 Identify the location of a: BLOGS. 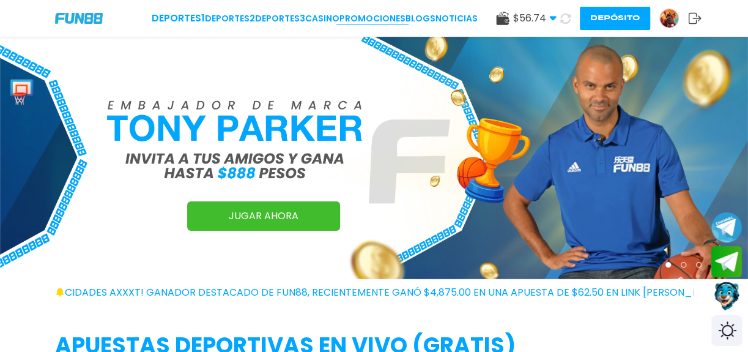
(420, 18).